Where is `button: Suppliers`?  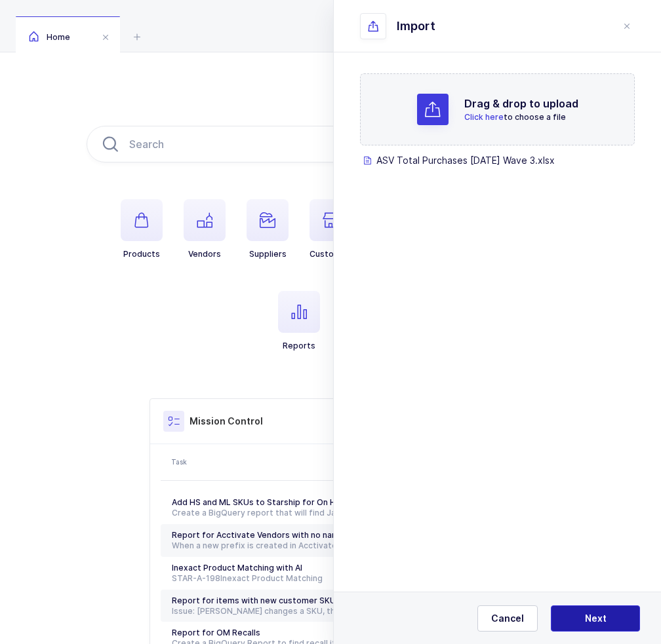
button: Suppliers is located at coordinates (268, 229).